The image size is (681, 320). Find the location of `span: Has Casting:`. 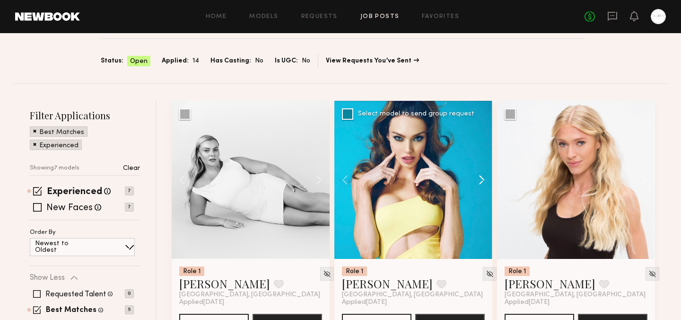

span: Has Casting: is located at coordinates (231, 61).